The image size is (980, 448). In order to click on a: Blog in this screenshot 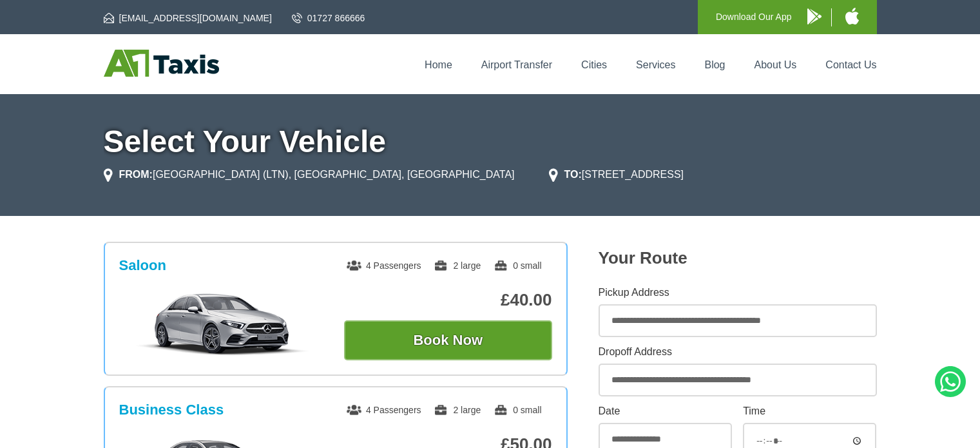, I will do `click(715, 64)`.